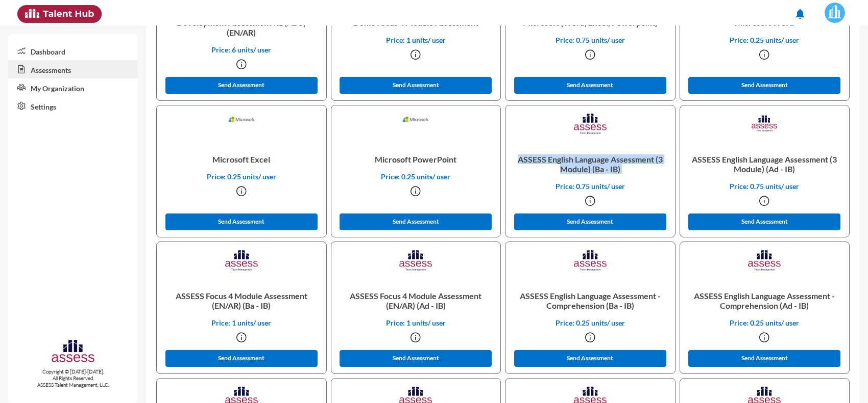 The height and width of the screenshot is (403, 868). I want to click on p: Microsoft PowerPoint, so click(416, 159).